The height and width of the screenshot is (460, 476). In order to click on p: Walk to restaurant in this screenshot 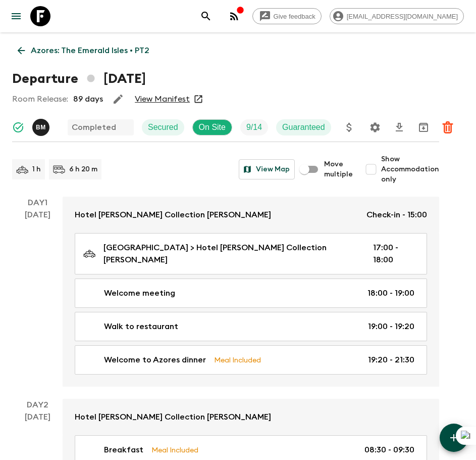, I will do `click(141, 327)`.